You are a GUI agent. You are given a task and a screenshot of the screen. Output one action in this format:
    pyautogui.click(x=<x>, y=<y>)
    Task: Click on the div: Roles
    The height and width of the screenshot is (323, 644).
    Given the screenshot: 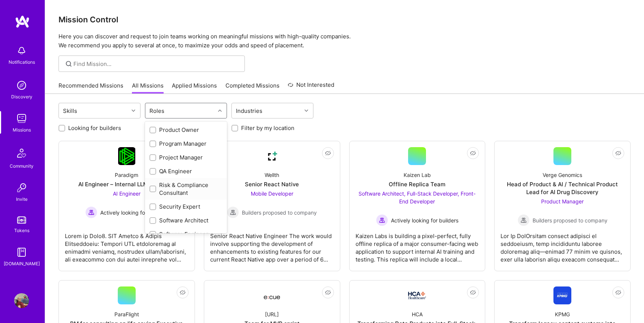 What is the action you would take?
    pyautogui.click(x=157, y=110)
    